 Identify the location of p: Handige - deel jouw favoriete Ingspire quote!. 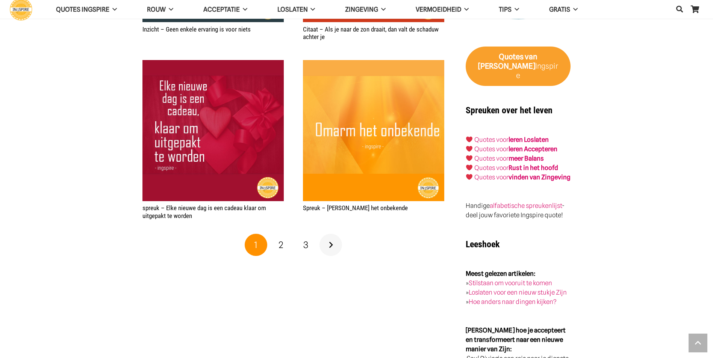
(518, 211).